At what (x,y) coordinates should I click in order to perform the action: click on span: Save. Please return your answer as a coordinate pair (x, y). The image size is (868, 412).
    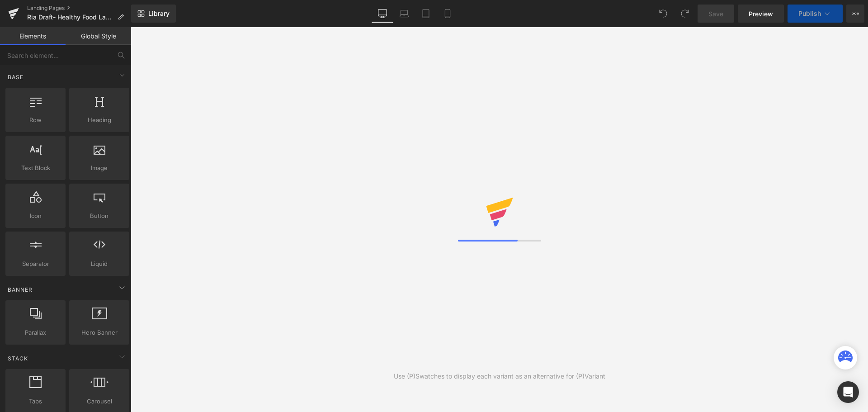
    Looking at the image, I should click on (715, 14).